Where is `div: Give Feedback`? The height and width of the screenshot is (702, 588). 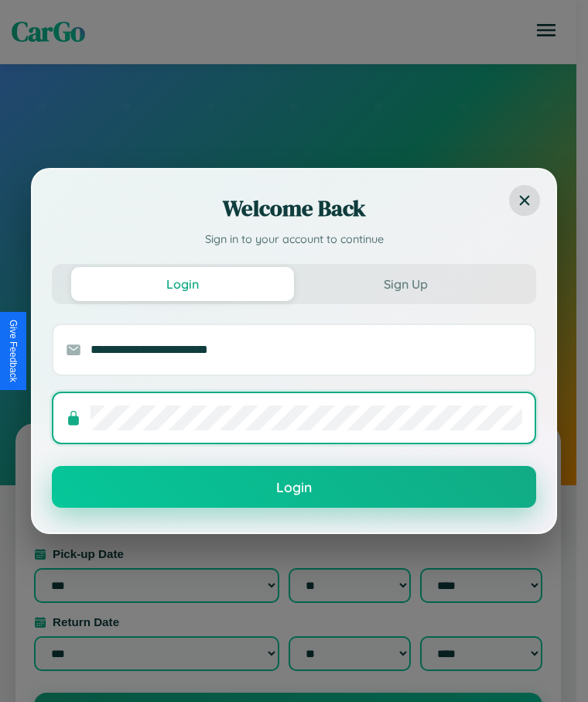 div: Give Feedback is located at coordinates (13, 351).